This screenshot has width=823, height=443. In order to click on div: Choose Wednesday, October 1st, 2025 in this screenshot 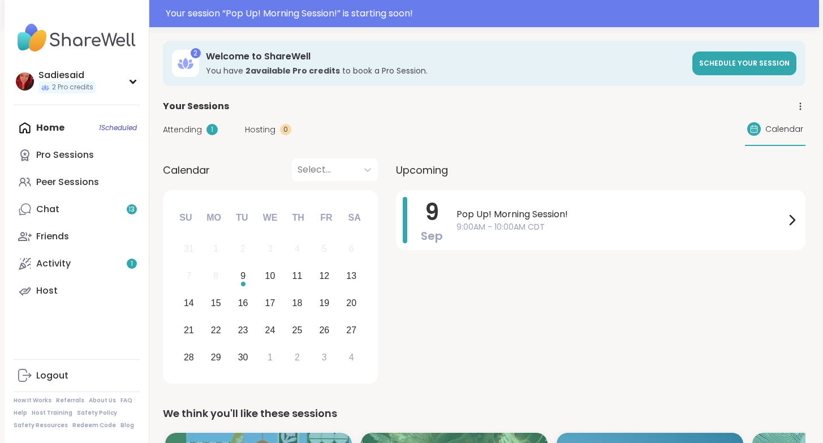, I will do `click(270, 357)`.